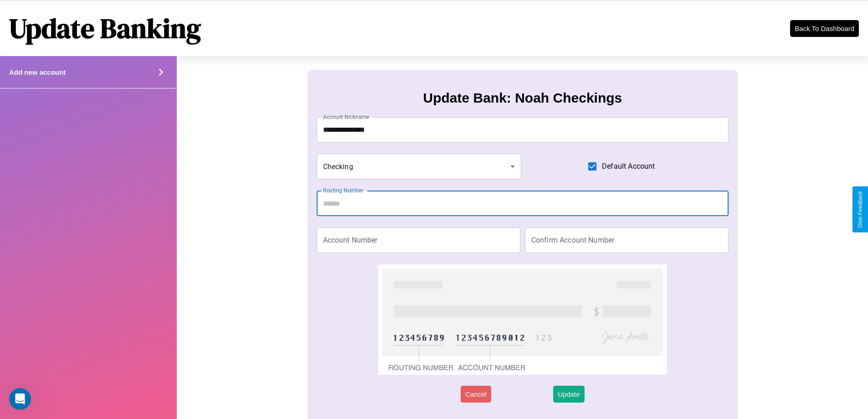 The height and width of the screenshot is (419, 868). I want to click on label: Account Nickname, so click(346, 117).